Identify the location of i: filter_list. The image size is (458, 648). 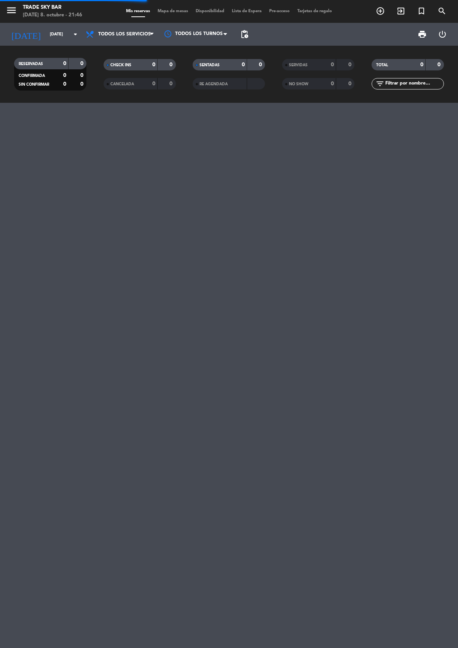
(380, 84).